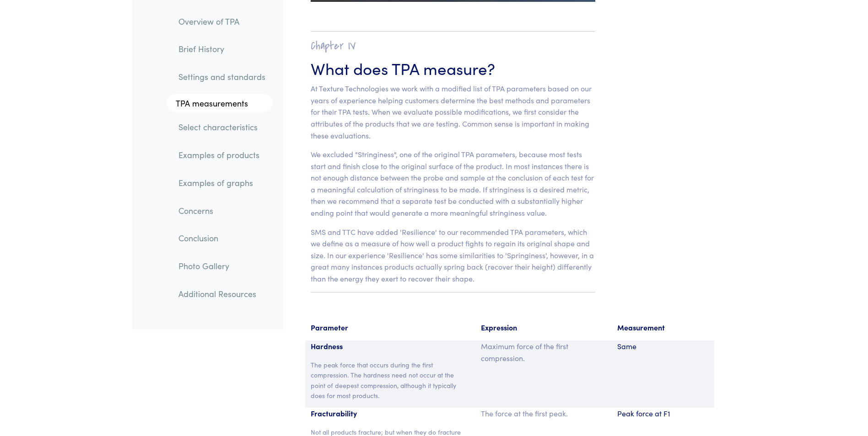  Describe the element at coordinates (222, 294) in the screenshot. I see `a: Additional Resources` at that location.